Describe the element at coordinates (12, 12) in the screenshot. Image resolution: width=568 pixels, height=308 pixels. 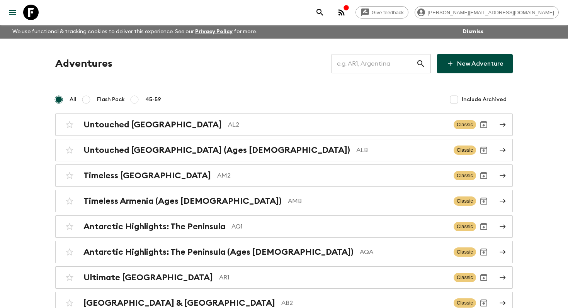
I see `button: menu` at that location.